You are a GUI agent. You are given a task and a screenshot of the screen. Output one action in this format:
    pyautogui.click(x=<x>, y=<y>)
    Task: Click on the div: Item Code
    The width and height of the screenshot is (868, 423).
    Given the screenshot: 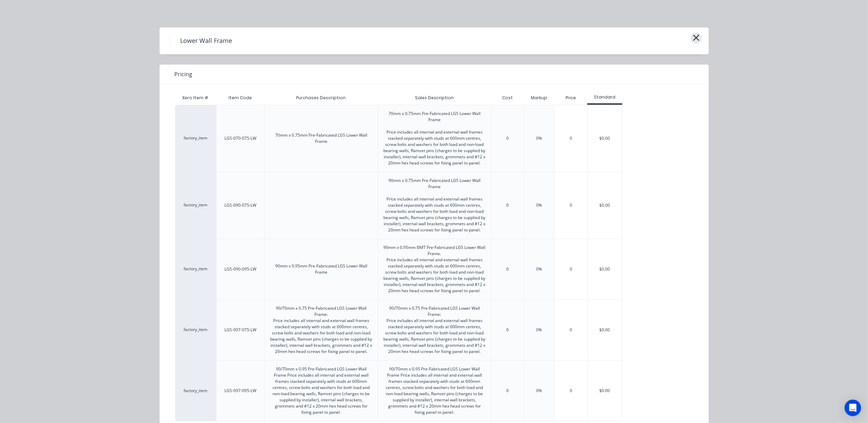 What is the action you would take?
    pyautogui.click(x=241, y=98)
    